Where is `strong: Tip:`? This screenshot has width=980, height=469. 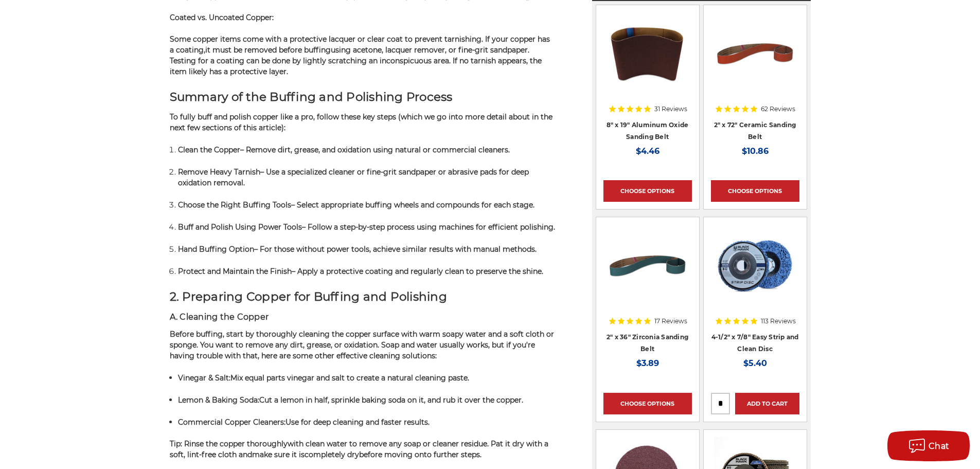
strong: Tip: is located at coordinates (176, 444).